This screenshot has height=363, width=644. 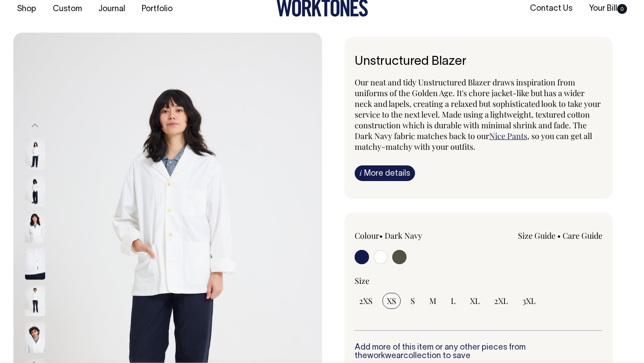 What do you see at coordinates (622, 9) in the screenshot?
I see `span: 0` at bounding box center [622, 9].